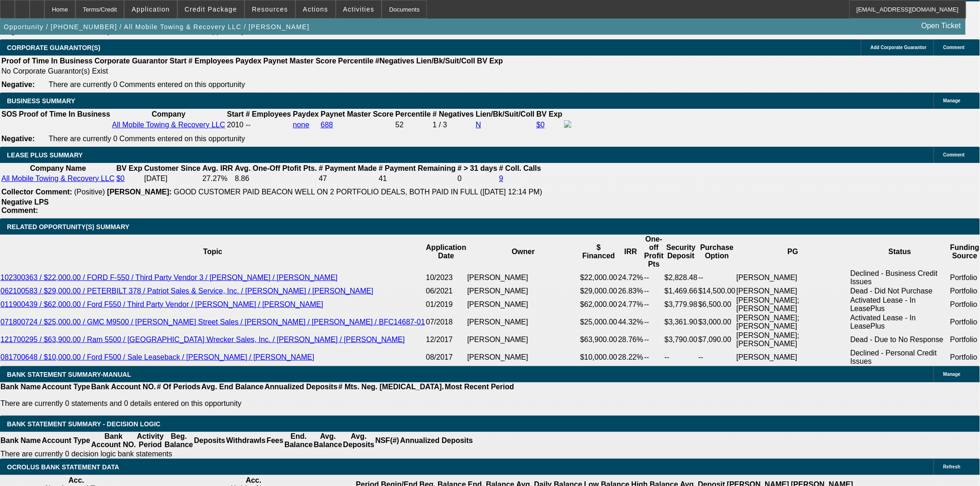  What do you see at coordinates (211, 60) in the screenshot?
I see `b: # Employees` at bounding box center [211, 60].